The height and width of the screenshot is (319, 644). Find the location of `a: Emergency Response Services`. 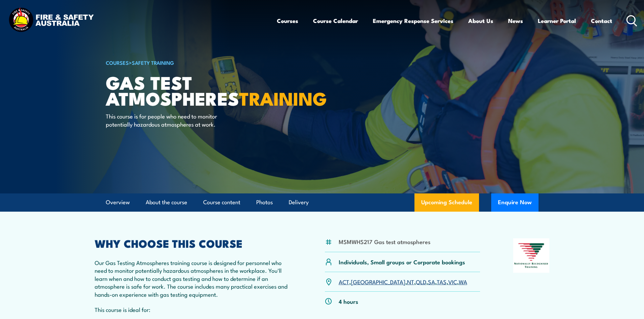

a: Emergency Response Services is located at coordinates (413, 20).